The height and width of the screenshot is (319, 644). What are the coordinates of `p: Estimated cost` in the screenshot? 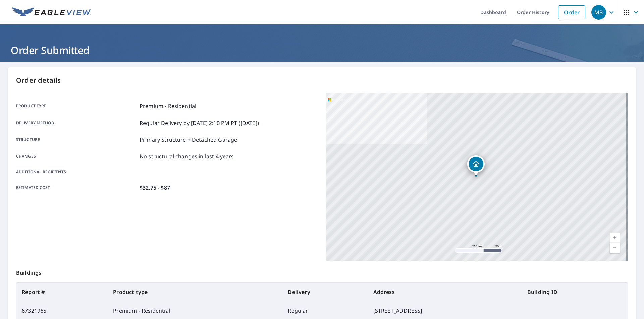 It's located at (76, 188).